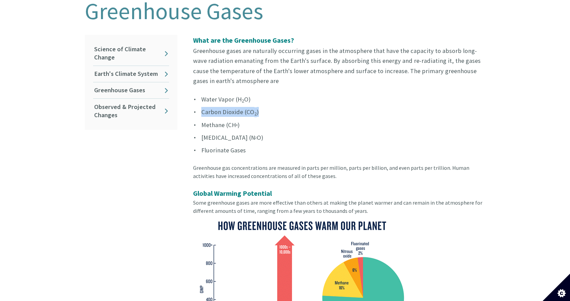 The image size is (570, 301). I want to click on li: Water Vapor (H O), so click(339, 99).